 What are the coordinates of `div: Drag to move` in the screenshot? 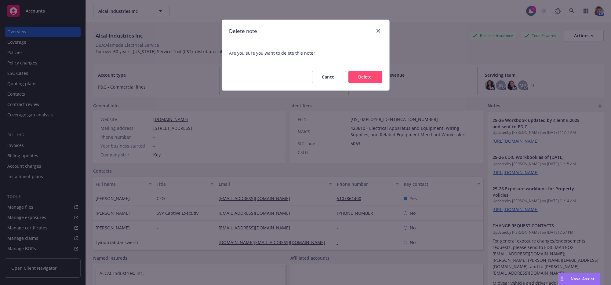 It's located at (561, 279).